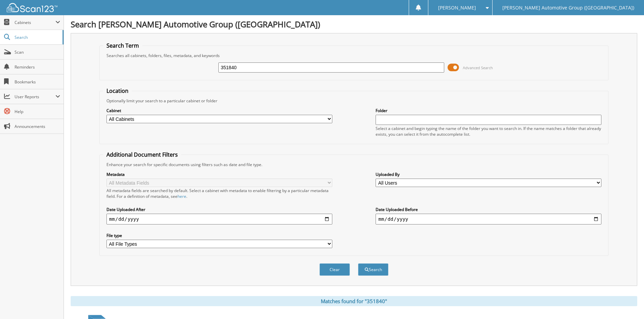 Image resolution: width=644 pixels, height=319 pixels. I want to click on img: scan123-logo-white.svg, so click(32, 7).